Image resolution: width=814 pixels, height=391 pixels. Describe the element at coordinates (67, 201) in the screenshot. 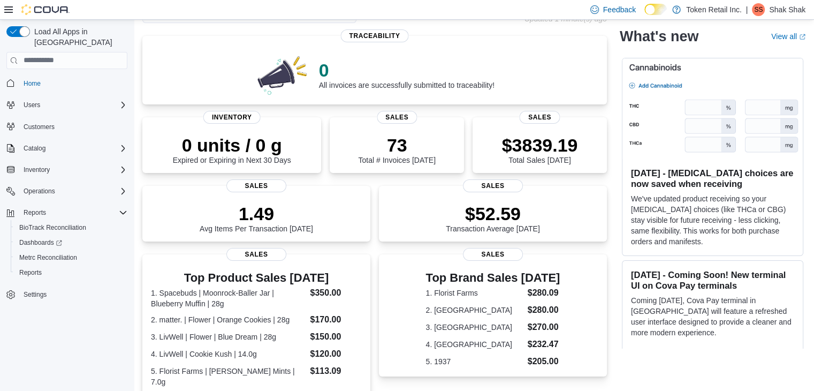

I see `nav: Complex example` at that location.